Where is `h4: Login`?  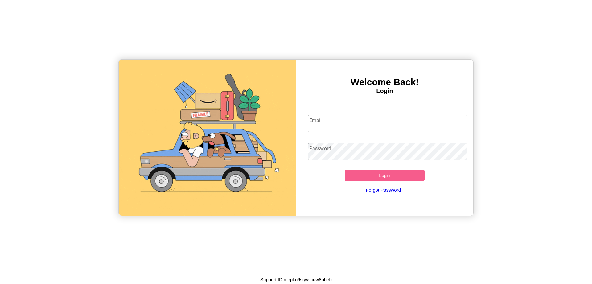
h4: Login is located at coordinates (385, 91).